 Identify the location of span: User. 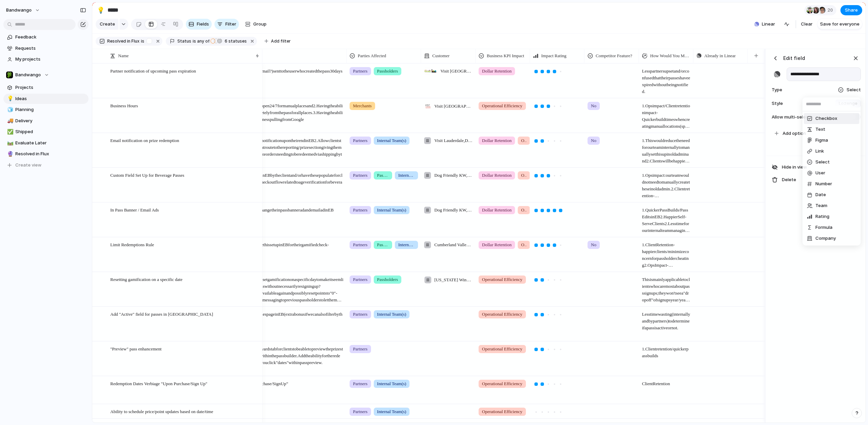
(820, 173).